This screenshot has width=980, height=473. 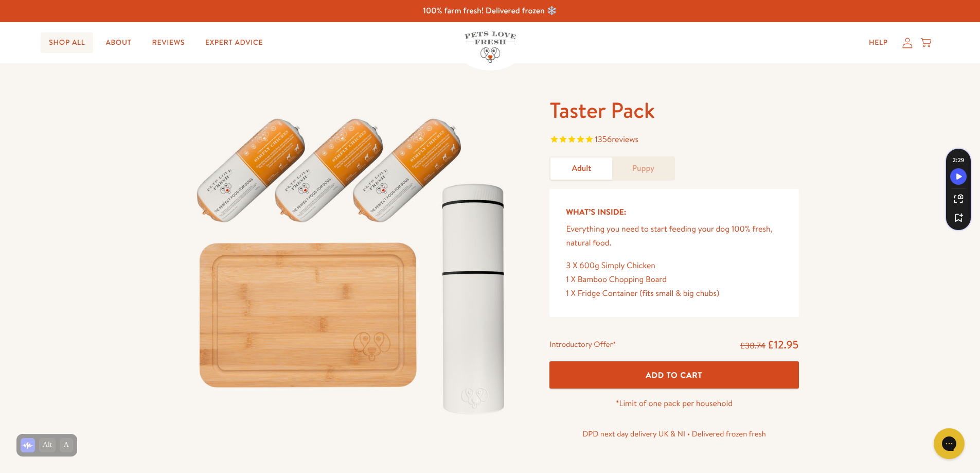 What do you see at coordinates (490, 47) in the screenshot?
I see `img: Pets Love Fresh` at bounding box center [490, 47].